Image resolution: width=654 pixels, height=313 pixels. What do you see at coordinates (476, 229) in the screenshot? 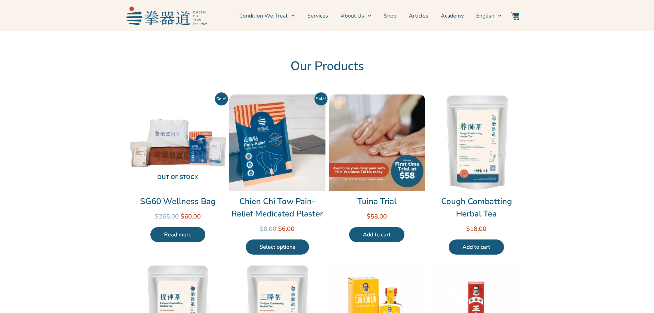
I see `bdi: 18.00` at bounding box center [476, 229].